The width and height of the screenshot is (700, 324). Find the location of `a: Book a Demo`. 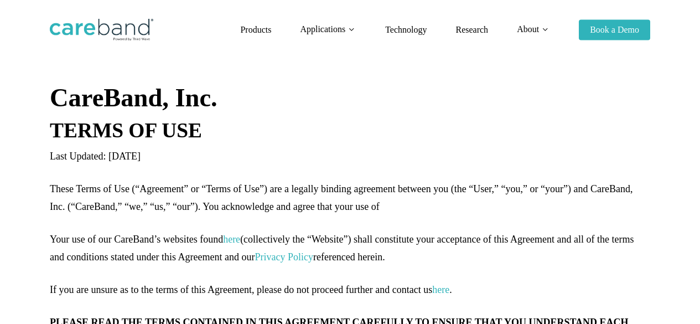

a: Book a Demo is located at coordinates (615, 30).